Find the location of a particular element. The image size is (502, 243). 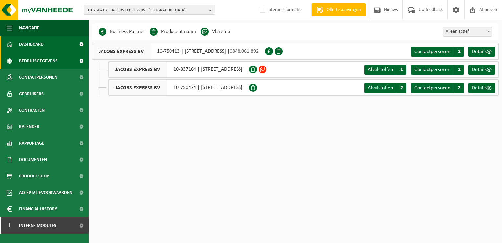

span: Gebruikers is located at coordinates (31, 94).